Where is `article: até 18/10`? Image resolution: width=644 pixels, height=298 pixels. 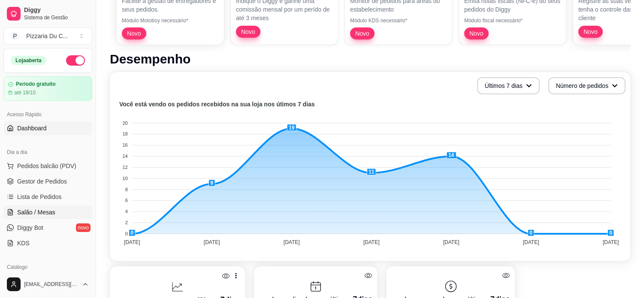
article: até 18/10 is located at coordinates (25, 93).